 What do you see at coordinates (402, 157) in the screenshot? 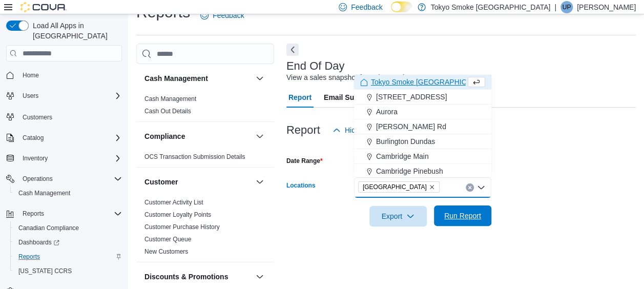
I see `span: Cambridge Main` at bounding box center [402, 157].